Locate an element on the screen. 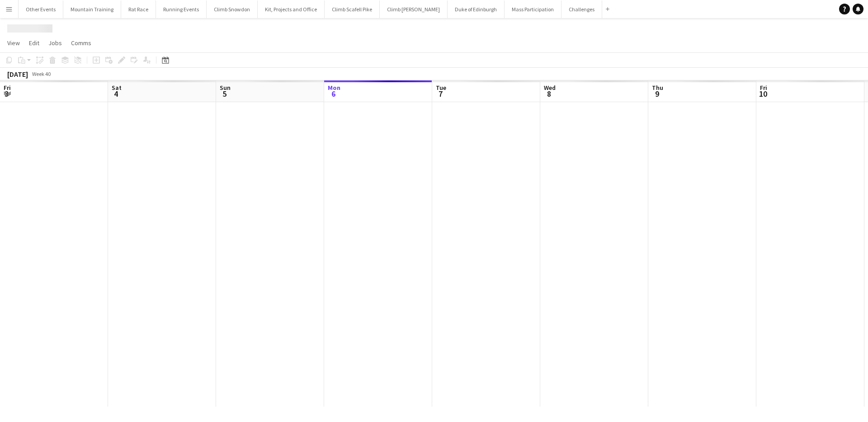 This screenshot has height=422, width=868. span: Thu is located at coordinates (657, 88).